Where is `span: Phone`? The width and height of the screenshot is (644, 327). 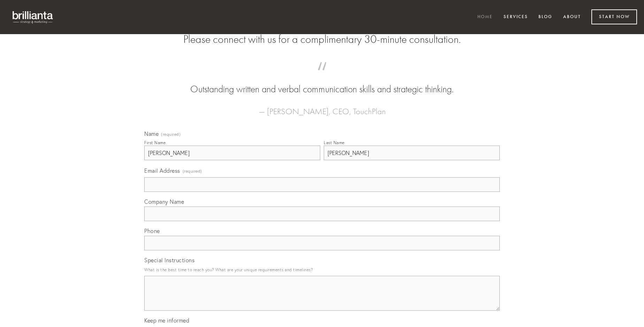
span: Phone is located at coordinates (152, 231).